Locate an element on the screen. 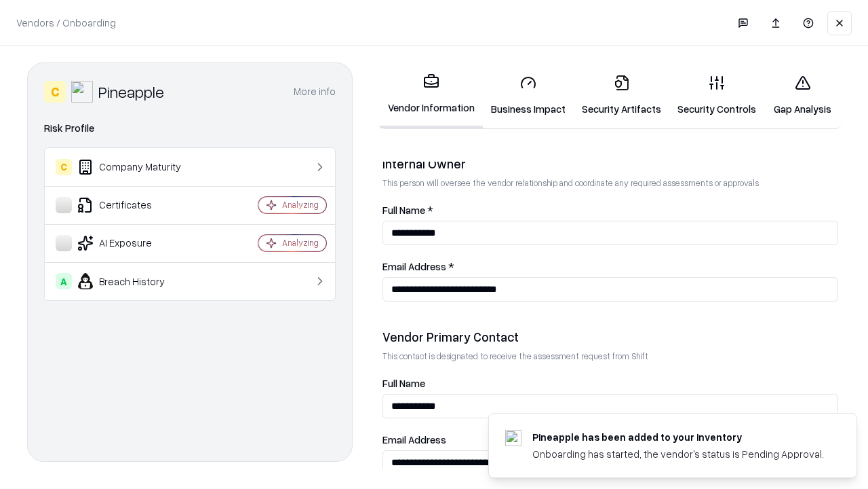 This screenshot has width=868, height=489. img: pineappleenergy.com is located at coordinates (514, 438).